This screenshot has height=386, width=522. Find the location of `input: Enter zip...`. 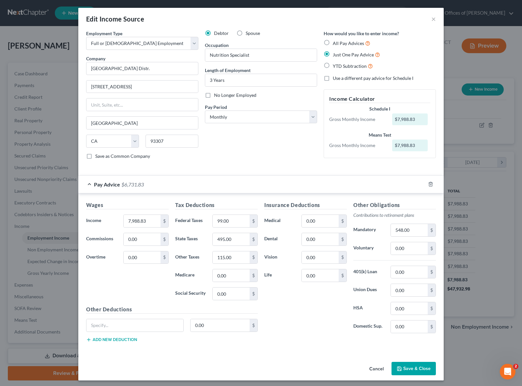

input: Enter zip... is located at coordinates (172, 141).